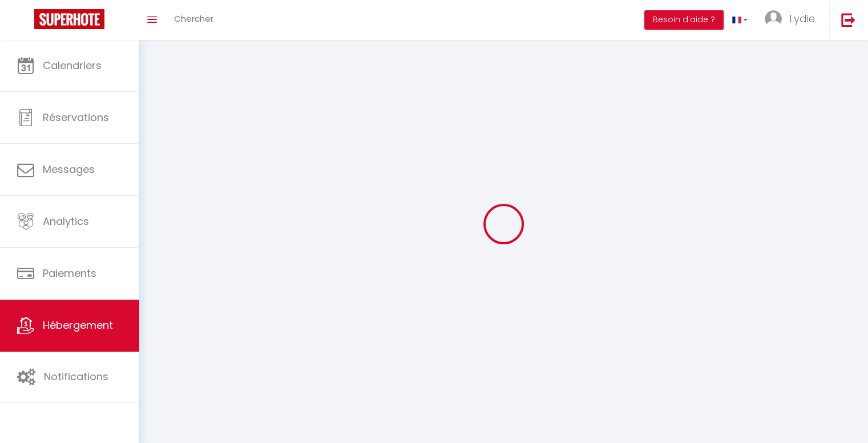 Image resolution: width=868 pixels, height=443 pixels. Describe the element at coordinates (77, 325) in the screenshot. I see `span: Hébergement` at that location.